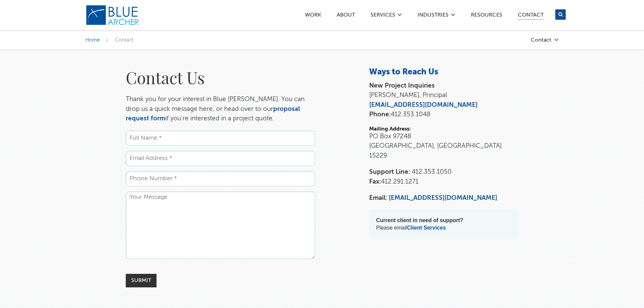 This screenshot has width=644, height=308. What do you see at coordinates (381, 114) in the screenshot?
I see `strong: Phone:` at bounding box center [381, 114].